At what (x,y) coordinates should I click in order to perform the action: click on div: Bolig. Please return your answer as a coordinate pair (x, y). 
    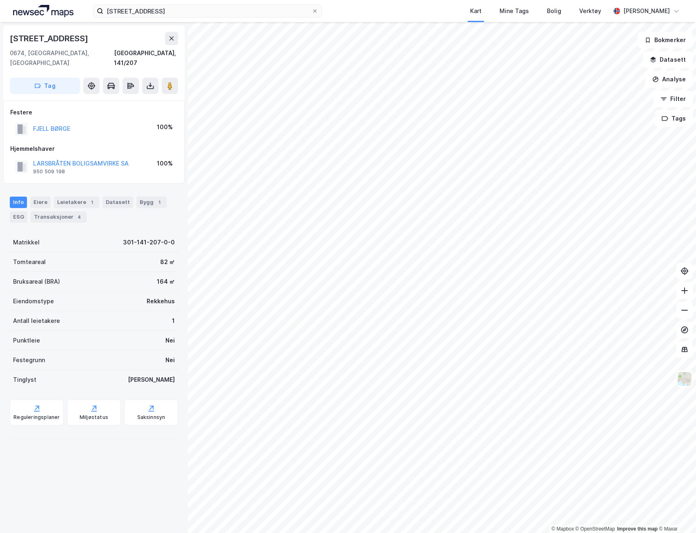
    Looking at the image, I should click on (554, 11).